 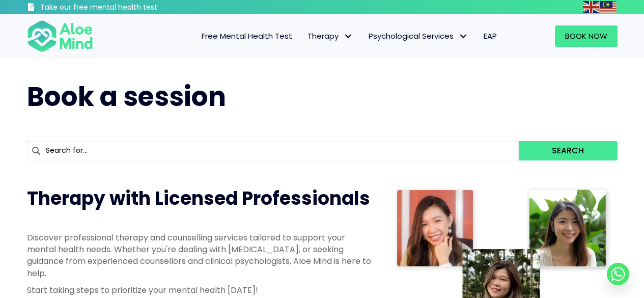 What do you see at coordinates (247, 36) in the screenshot?
I see `a: Free Mental Health Test` at bounding box center [247, 36].